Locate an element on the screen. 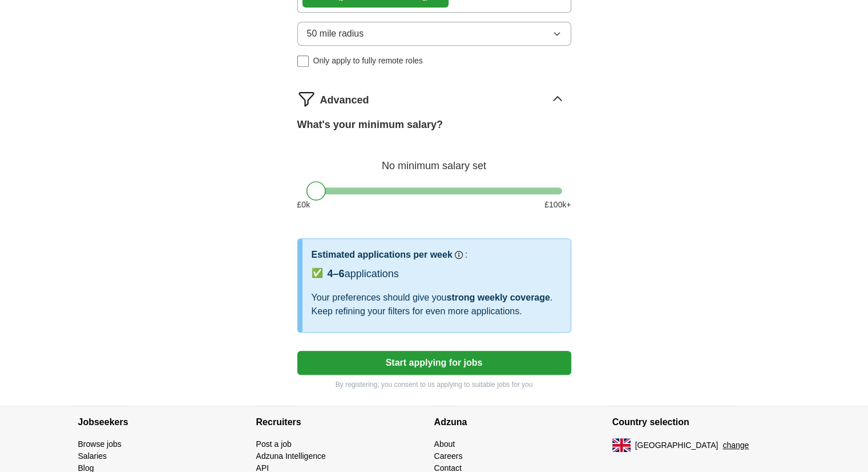  span: Only apply to fully remote roles is located at coordinates (368, 61).